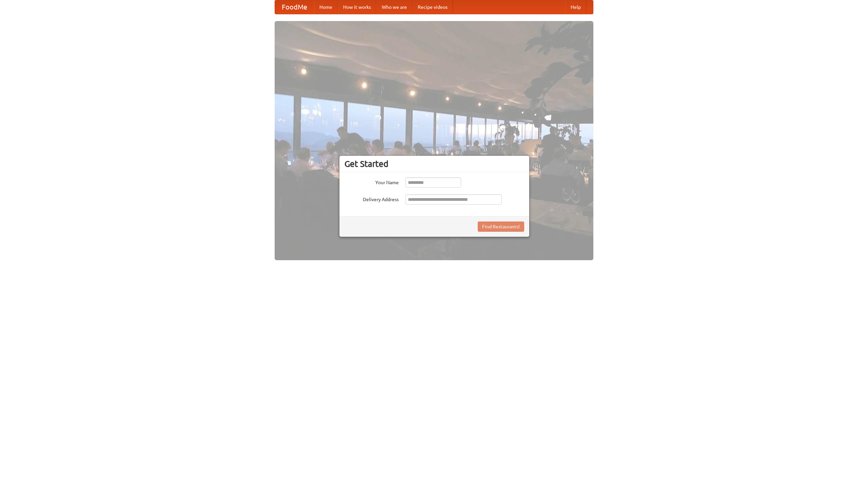 Image resolution: width=868 pixels, height=480 pixels. I want to click on h3: Get Started, so click(434, 164).